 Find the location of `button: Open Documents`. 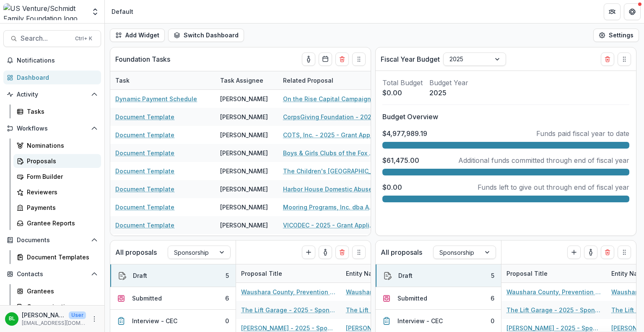

button: Open Documents is located at coordinates (52, 240).